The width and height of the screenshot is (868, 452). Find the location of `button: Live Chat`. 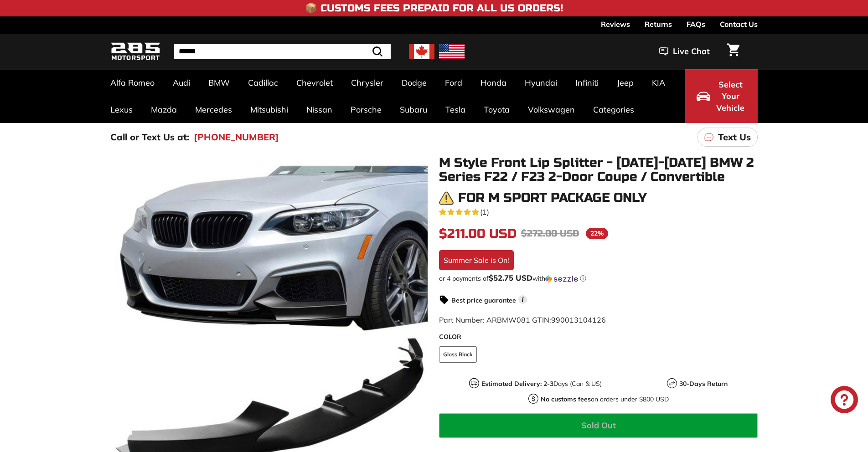

button: Live Chat is located at coordinates (684, 52).